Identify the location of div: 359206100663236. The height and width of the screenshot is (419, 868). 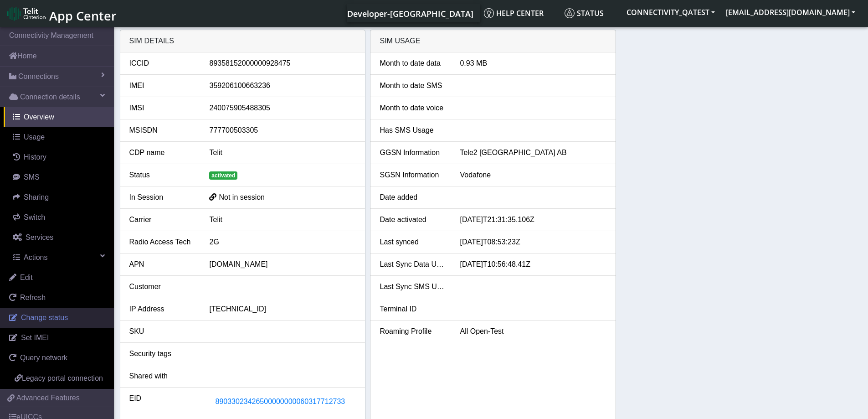
(282, 86).